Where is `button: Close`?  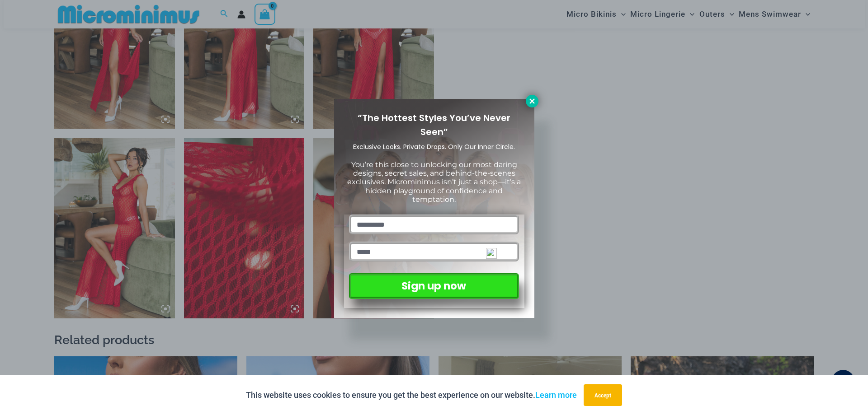 button: Close is located at coordinates (532, 101).